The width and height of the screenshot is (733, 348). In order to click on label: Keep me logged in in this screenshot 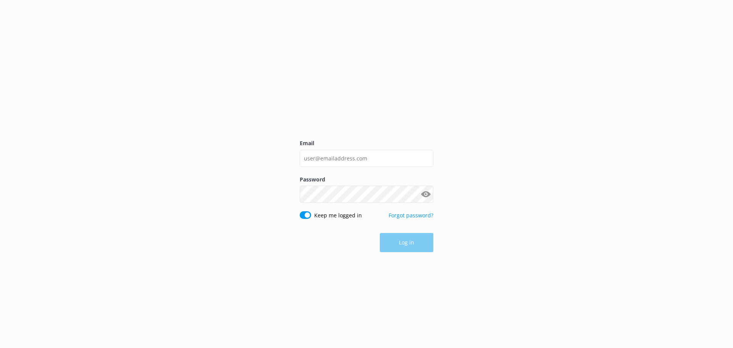, I will do `click(338, 215)`.